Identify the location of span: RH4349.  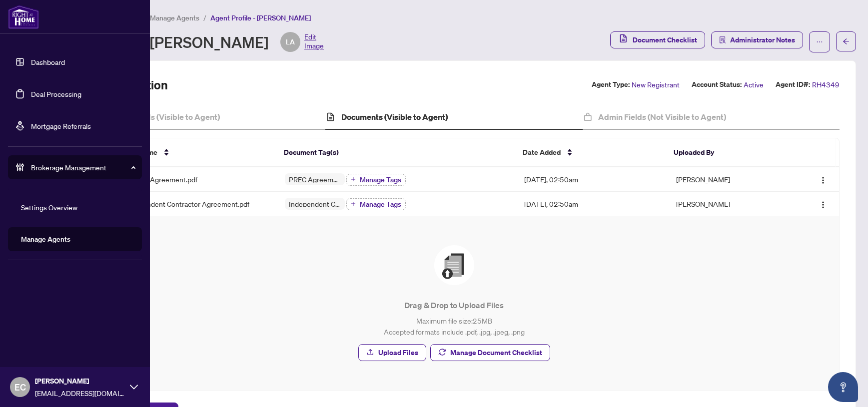
(825, 84).